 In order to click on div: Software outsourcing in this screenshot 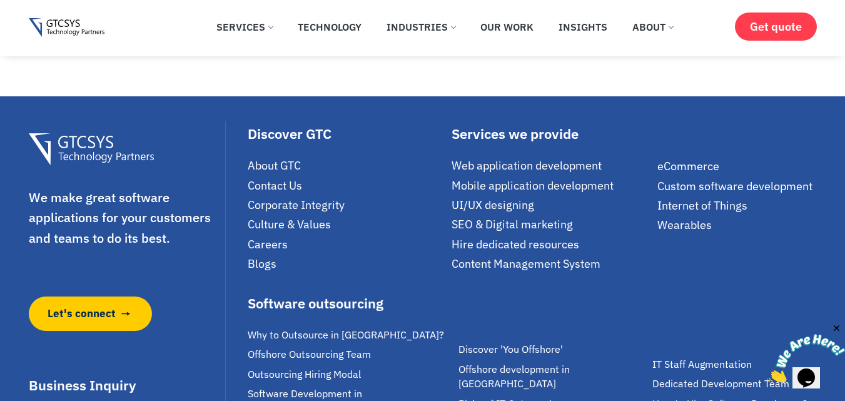, I will do `click(350, 303)`.